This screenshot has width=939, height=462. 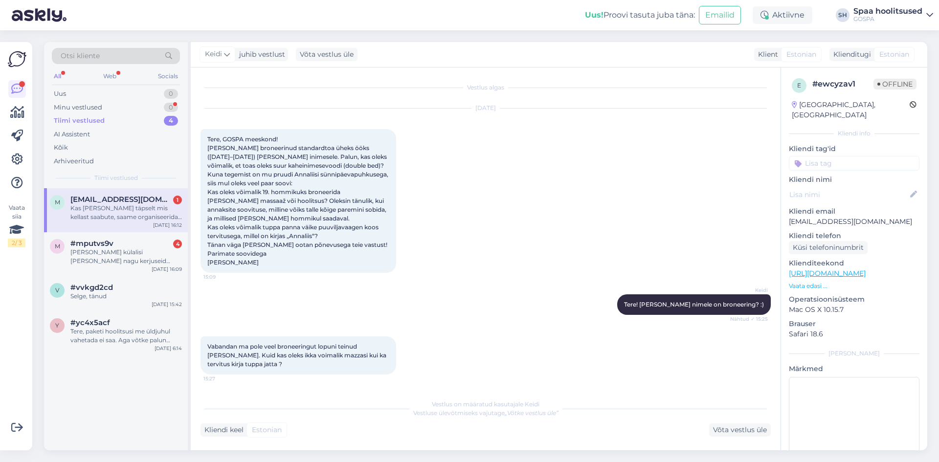 I want to click on p: Kliendi tag'id, so click(x=854, y=149).